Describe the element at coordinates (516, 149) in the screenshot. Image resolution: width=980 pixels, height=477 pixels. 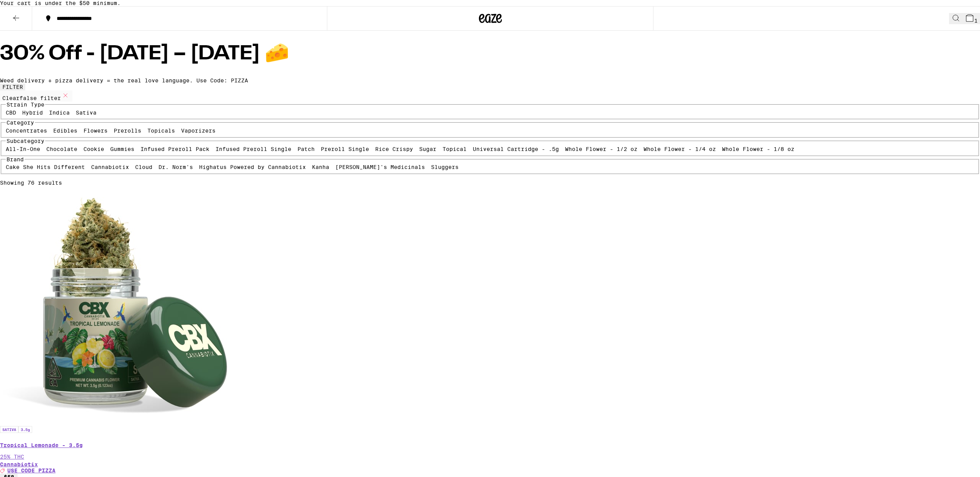
I see `label: Universal Cartridge - .5g` at that location.